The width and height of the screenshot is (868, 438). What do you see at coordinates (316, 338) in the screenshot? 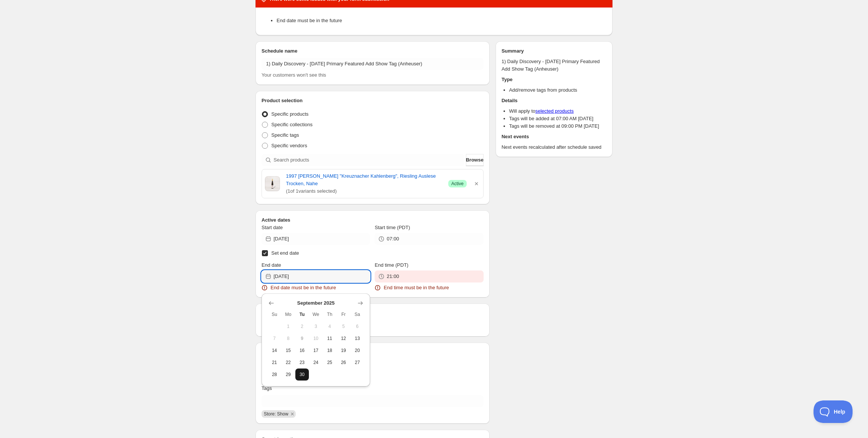
I see `span: 10` at bounding box center [316, 338].